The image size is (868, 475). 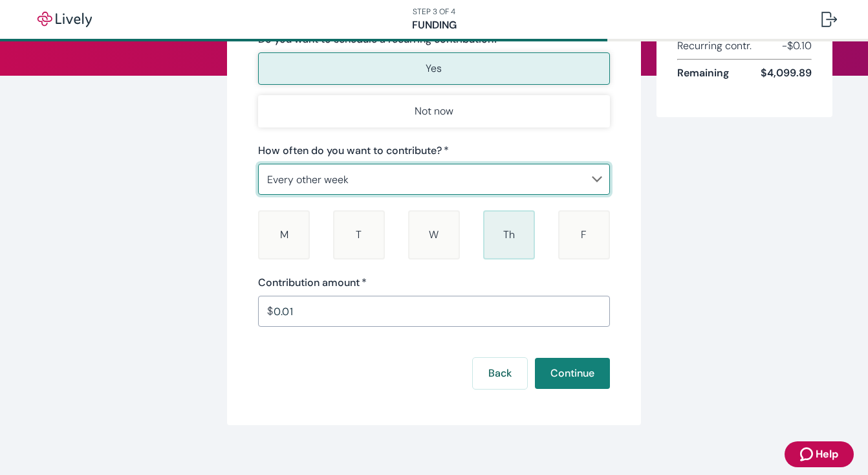 What do you see at coordinates (442, 311) in the screenshot?
I see `input: $0.00` at bounding box center [442, 311].